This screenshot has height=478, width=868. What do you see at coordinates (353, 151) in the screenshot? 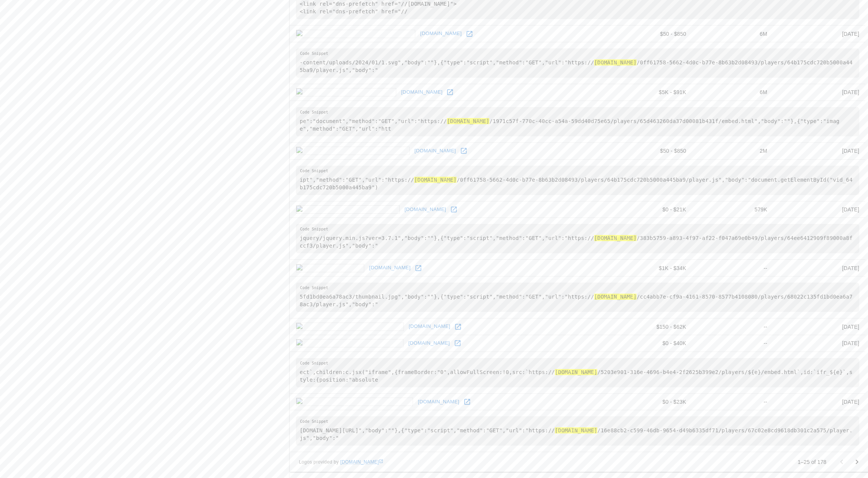
I see `img: formulanegocioonline.com icon` at bounding box center [353, 151].